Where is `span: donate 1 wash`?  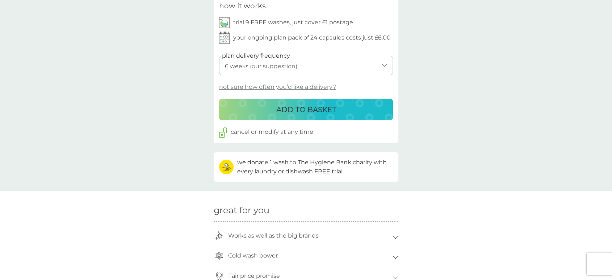 span: donate 1 wash is located at coordinates (268, 162).